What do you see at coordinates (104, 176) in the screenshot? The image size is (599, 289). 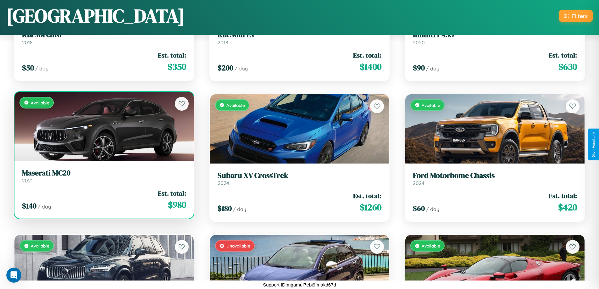 I see `a: Maserati MC202021` at bounding box center [104, 176].